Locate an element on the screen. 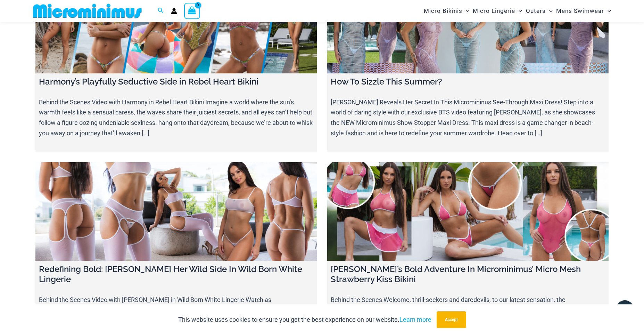 The width and height of the screenshot is (644, 335). nav: Site Navigation is located at coordinates (517, 11).